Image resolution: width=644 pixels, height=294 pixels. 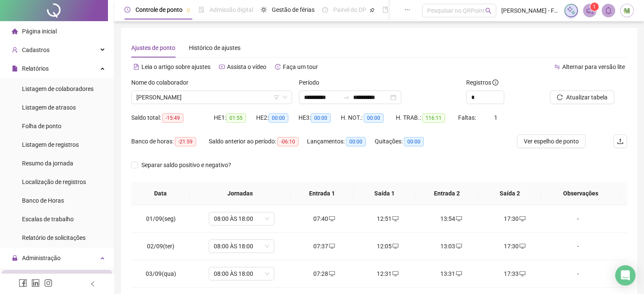 What do you see at coordinates (235, 118) in the screenshot?
I see `div: HE 1:` at bounding box center [235, 118].